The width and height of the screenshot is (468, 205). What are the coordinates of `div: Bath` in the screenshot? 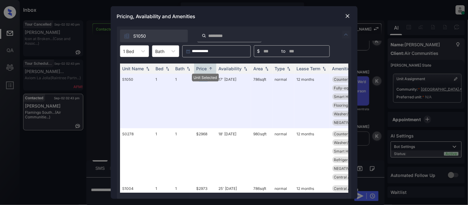 It's located at (180, 68).